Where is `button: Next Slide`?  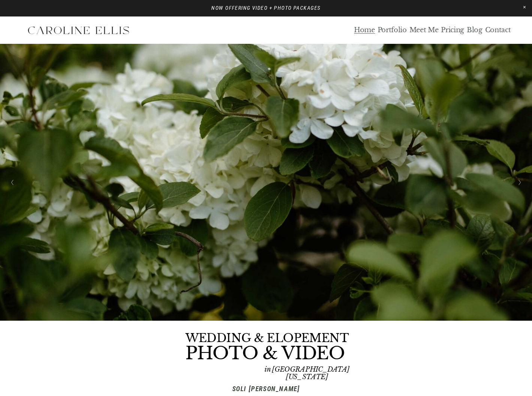 button: Next Slide is located at coordinates (519, 183).